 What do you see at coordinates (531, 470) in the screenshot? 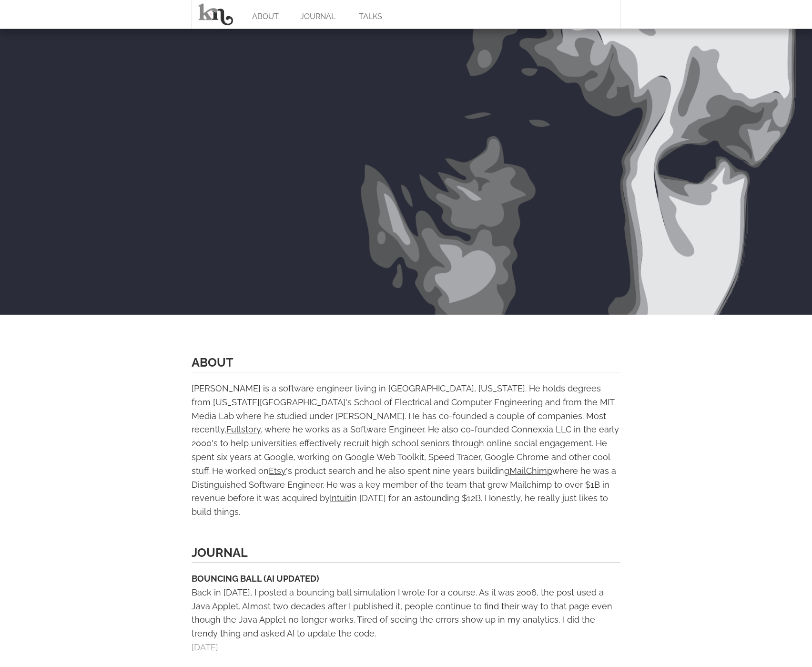
I see `a: MailChimp` at bounding box center [531, 470].